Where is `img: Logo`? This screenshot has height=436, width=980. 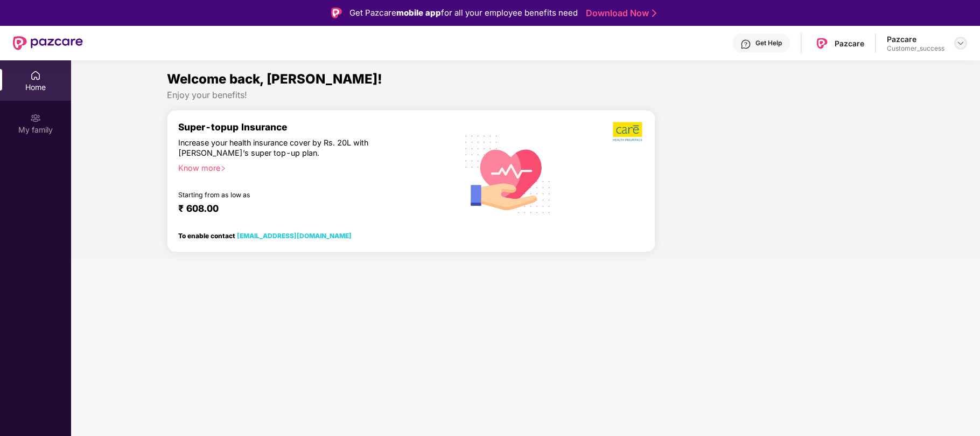 img: Logo is located at coordinates (336, 13).